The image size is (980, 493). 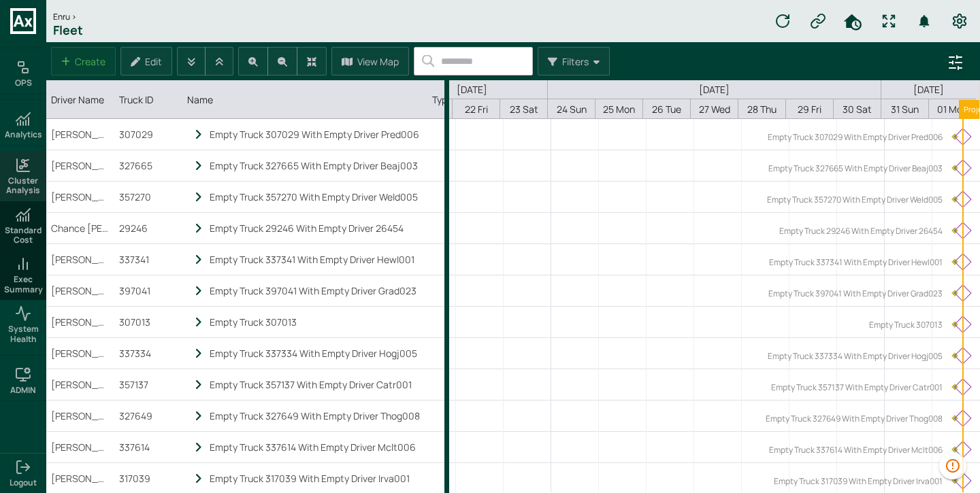 I want to click on div: 337614, so click(x=148, y=447).